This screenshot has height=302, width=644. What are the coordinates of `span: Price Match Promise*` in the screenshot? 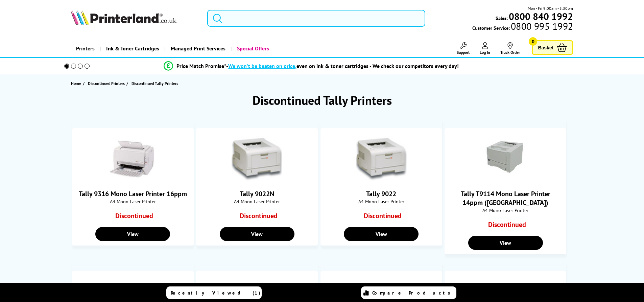 It's located at (201, 66).